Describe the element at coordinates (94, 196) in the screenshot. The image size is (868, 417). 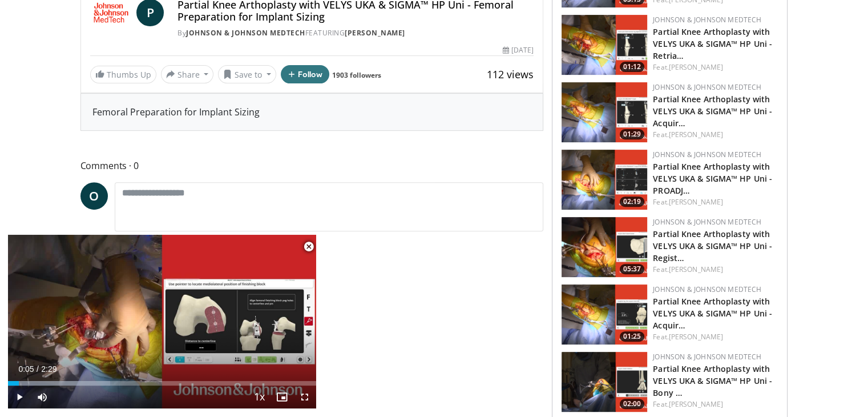
I see `a: O` at that location.